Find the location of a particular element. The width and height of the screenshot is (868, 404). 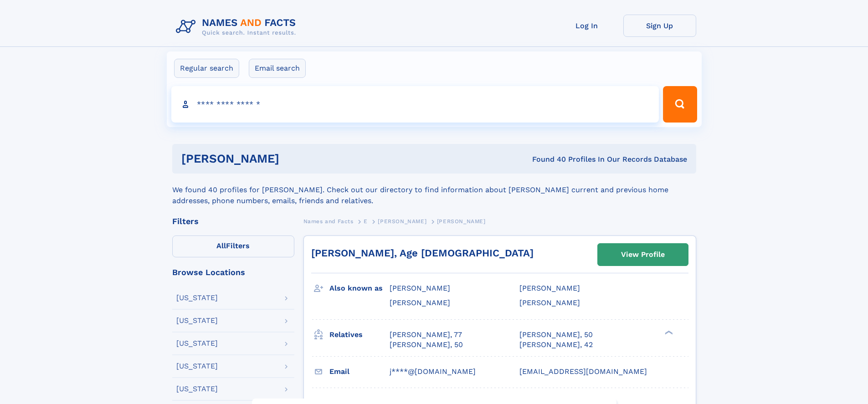

div: Browse Locations is located at coordinates (233, 272).